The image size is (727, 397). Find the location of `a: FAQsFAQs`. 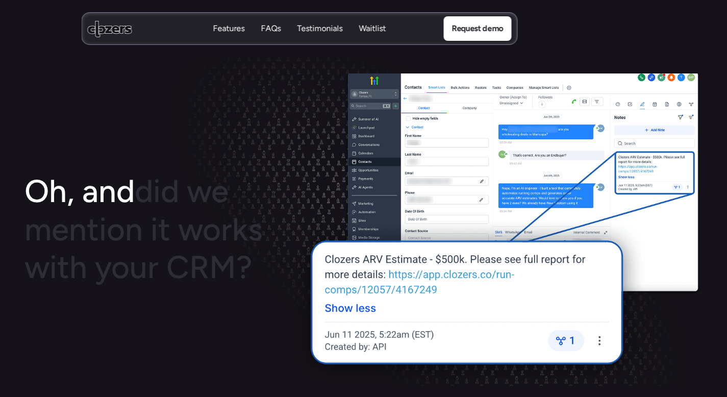

a: FAQsFAQs is located at coordinates (270, 29).